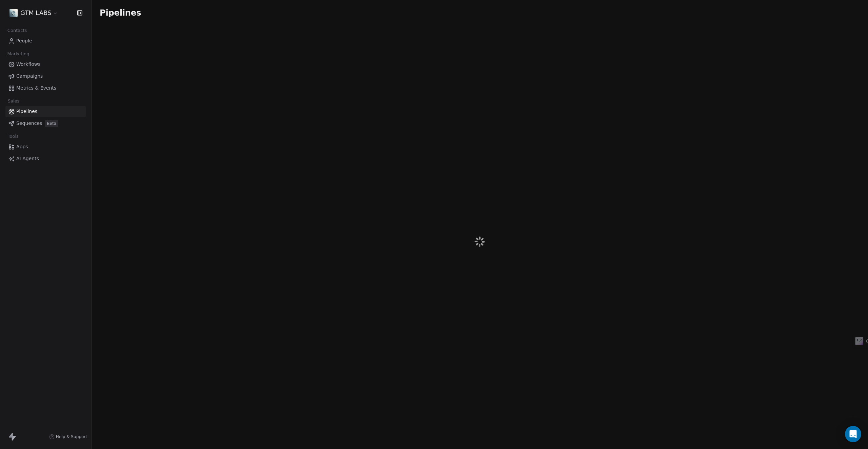 The width and height of the screenshot is (868, 449). Describe the element at coordinates (46, 123) in the screenshot. I see `a: SequencesBeta` at that location.